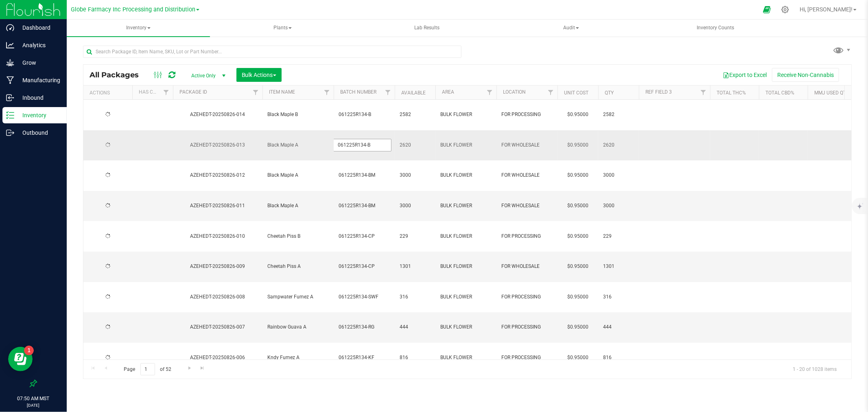 The height and width of the screenshot is (412, 868). What do you see at coordinates (194, 92) in the screenshot?
I see `a: Package ID` at bounding box center [194, 92].